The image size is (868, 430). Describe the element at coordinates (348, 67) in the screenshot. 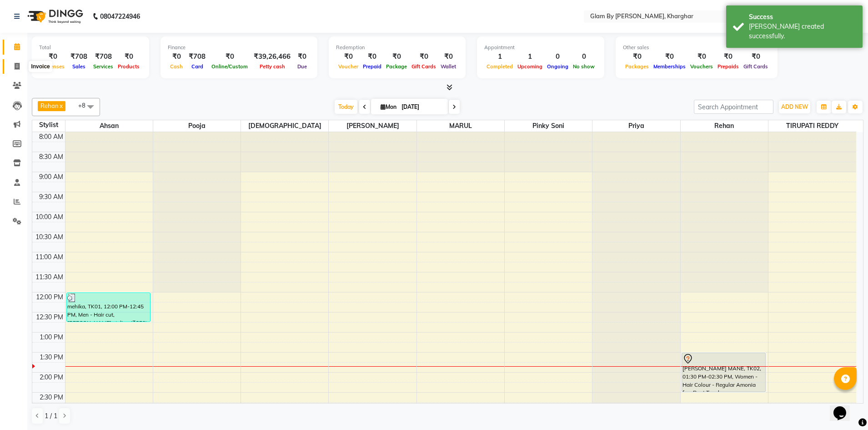

I see `span: Voucher` at that location.